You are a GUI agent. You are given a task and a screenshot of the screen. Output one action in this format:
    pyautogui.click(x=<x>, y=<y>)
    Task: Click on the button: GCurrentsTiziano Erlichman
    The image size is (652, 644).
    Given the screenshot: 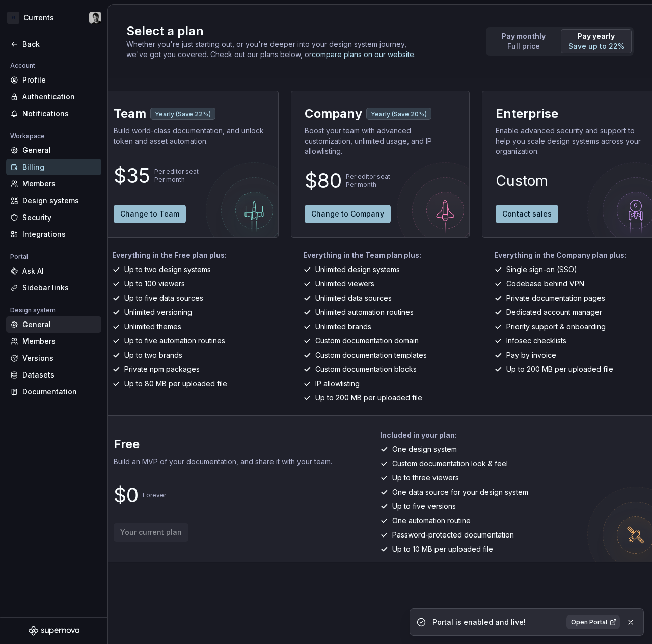 What is the action you would take?
    pyautogui.click(x=54, y=18)
    